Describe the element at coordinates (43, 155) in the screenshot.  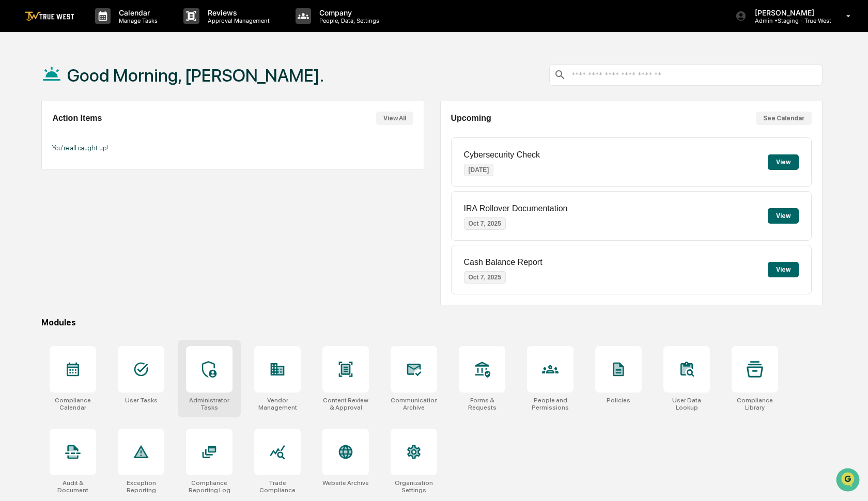
I see `span: Data Lookup` at that location.